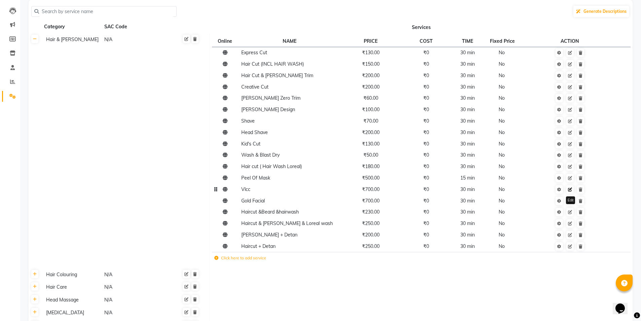 The image size is (641, 321). I want to click on th: Online, so click(225, 41).